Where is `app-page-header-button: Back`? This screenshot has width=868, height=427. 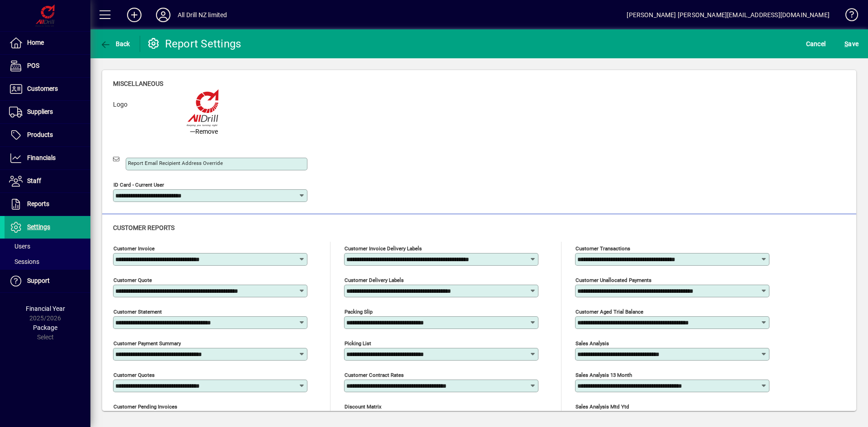 app-page-header-button: Back is located at coordinates (116, 44).